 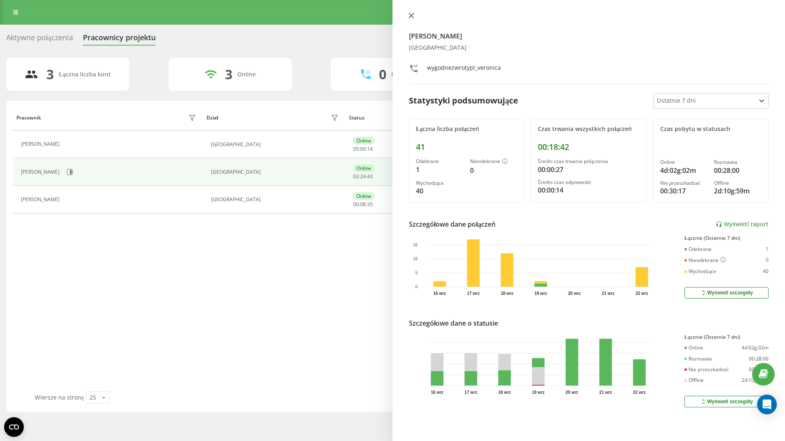 I want to click on div: 00:00:27, so click(x=588, y=170).